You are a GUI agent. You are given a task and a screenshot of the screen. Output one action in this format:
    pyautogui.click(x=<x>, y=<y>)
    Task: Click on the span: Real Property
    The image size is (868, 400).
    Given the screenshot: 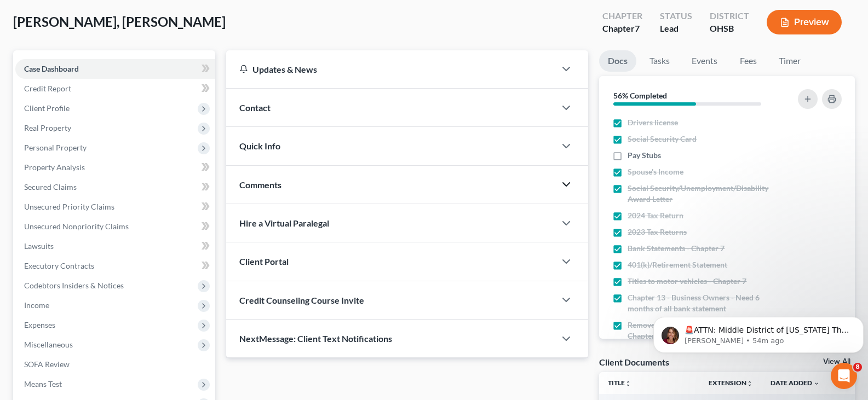 What is the action you would take?
    pyautogui.click(x=48, y=128)
    